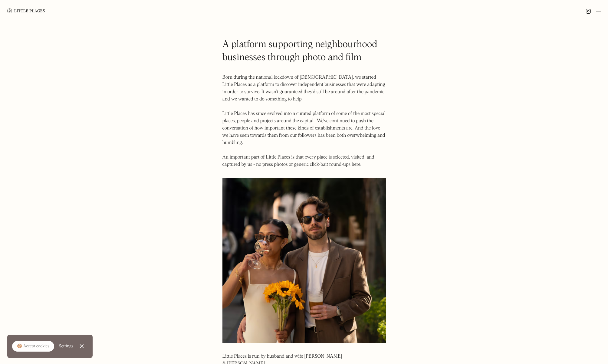 This screenshot has height=364, width=608. I want to click on a: Close Cookie Popup, so click(82, 346).